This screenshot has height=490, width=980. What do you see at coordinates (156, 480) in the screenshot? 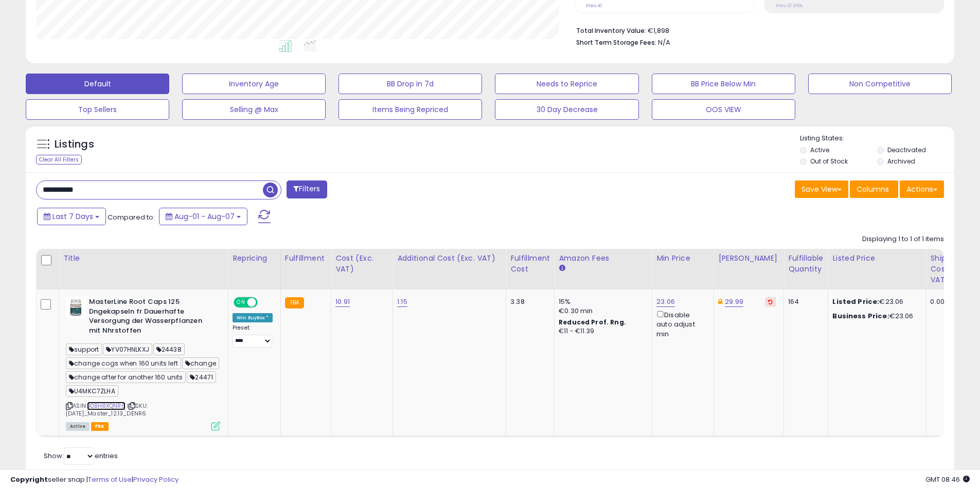
I see `a: Privacy Policy` at bounding box center [156, 480].